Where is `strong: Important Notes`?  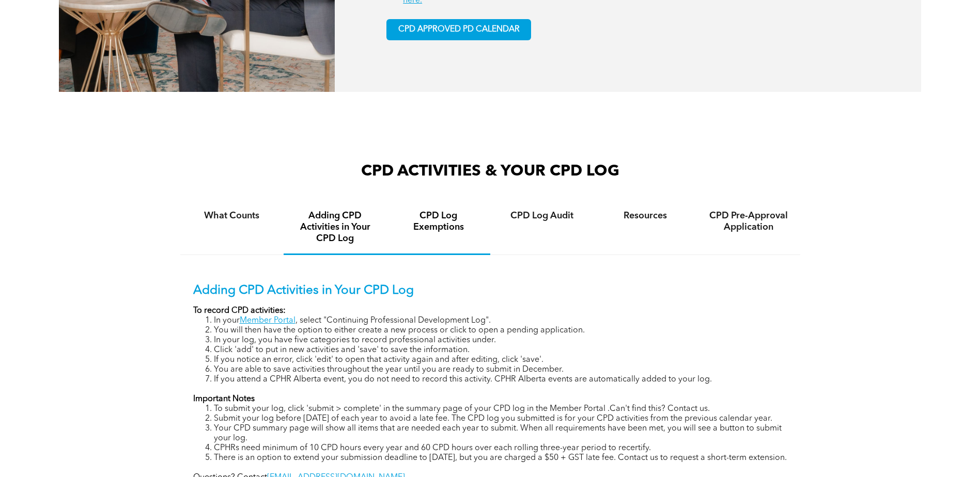 strong: Important Notes is located at coordinates (224, 400).